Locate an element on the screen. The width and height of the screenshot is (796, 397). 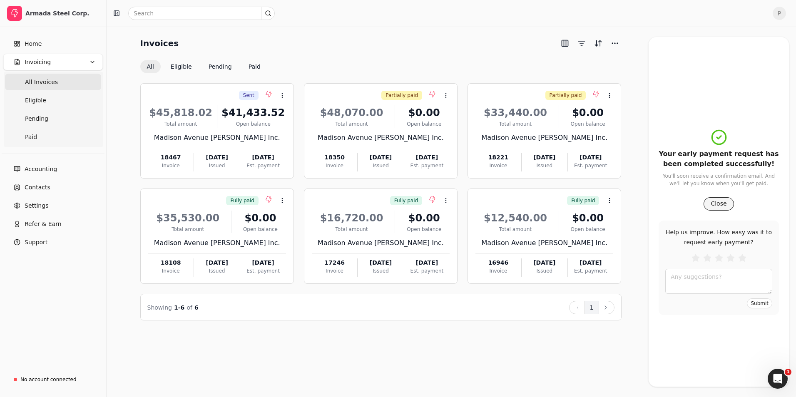
div: $35,530.00 is located at coordinates (188, 218).